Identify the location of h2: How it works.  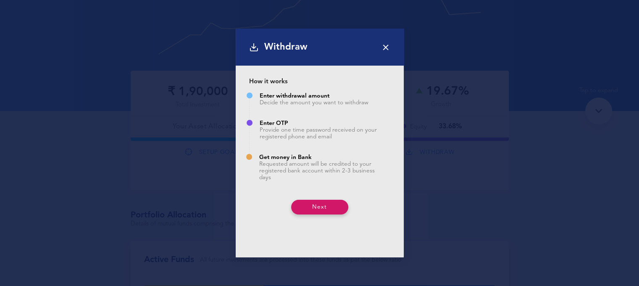
(320, 82).